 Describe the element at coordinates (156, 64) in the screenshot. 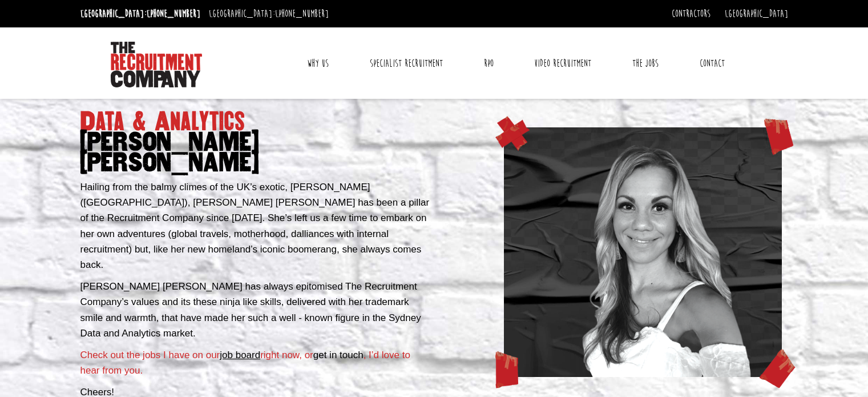

I see `img: The Recruitment Company` at that location.